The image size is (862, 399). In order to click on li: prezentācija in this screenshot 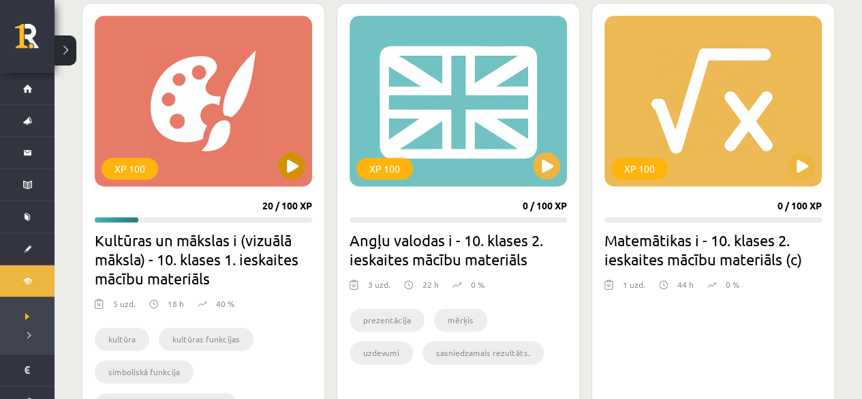, I will do `click(387, 320)`.